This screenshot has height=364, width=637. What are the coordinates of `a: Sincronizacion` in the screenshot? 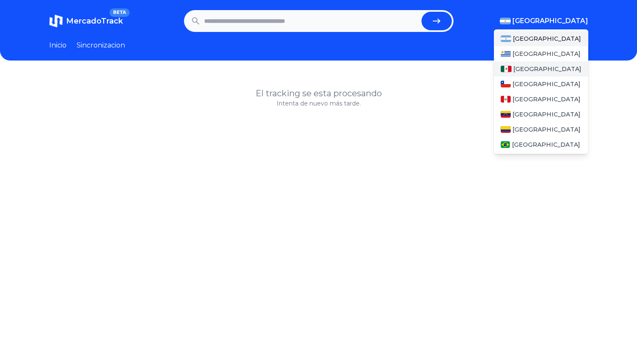 It's located at (101, 46).